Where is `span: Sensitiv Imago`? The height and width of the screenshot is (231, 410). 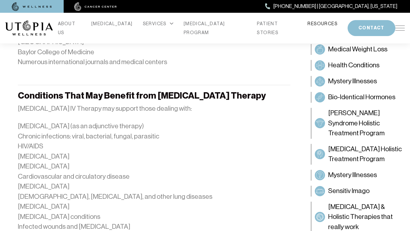
span: Sensitiv Imago is located at coordinates (349, 191).